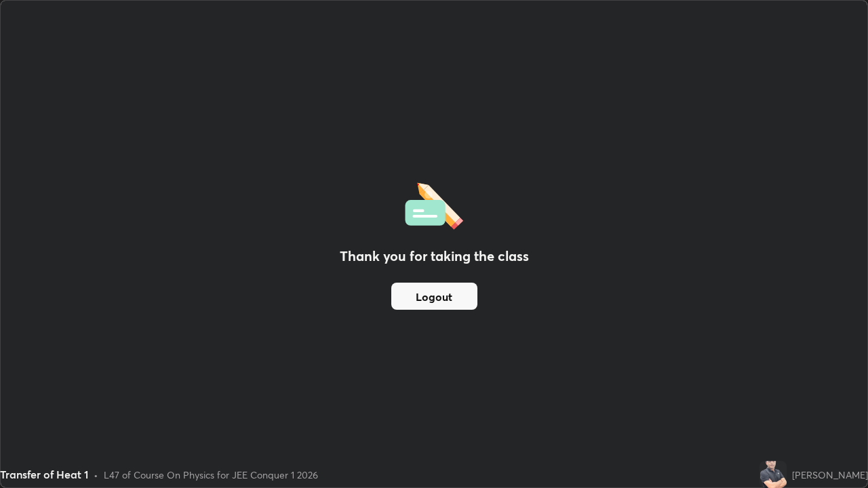 The height and width of the screenshot is (488, 868). Describe the element at coordinates (211, 475) in the screenshot. I see `div: L47 of Course On Physics for JEE Conquer 1 2026` at that location.